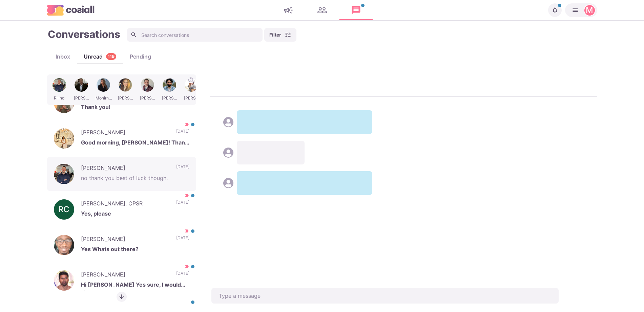 The height and width of the screenshot is (312, 644). What do you see at coordinates (135, 215) in the screenshot?
I see `p: Yes, please` at bounding box center [135, 215].